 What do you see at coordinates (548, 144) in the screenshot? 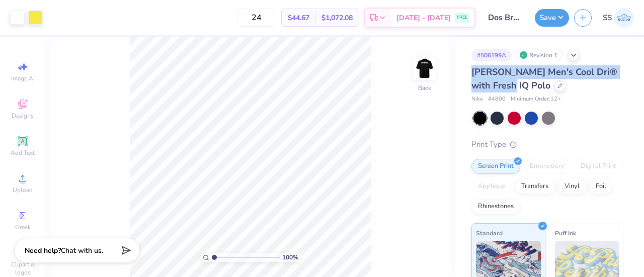
I see `div: Print Type` at bounding box center [548, 144].